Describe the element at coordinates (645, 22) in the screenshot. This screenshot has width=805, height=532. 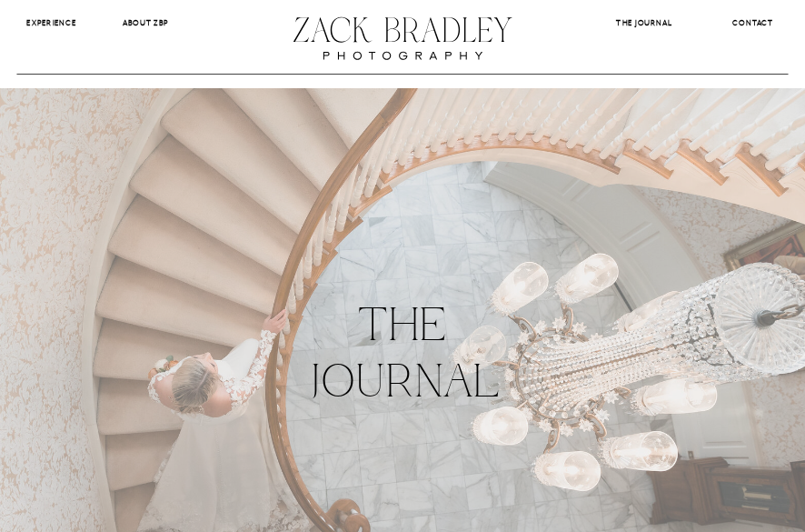
I see `b: The Journal` at that location.